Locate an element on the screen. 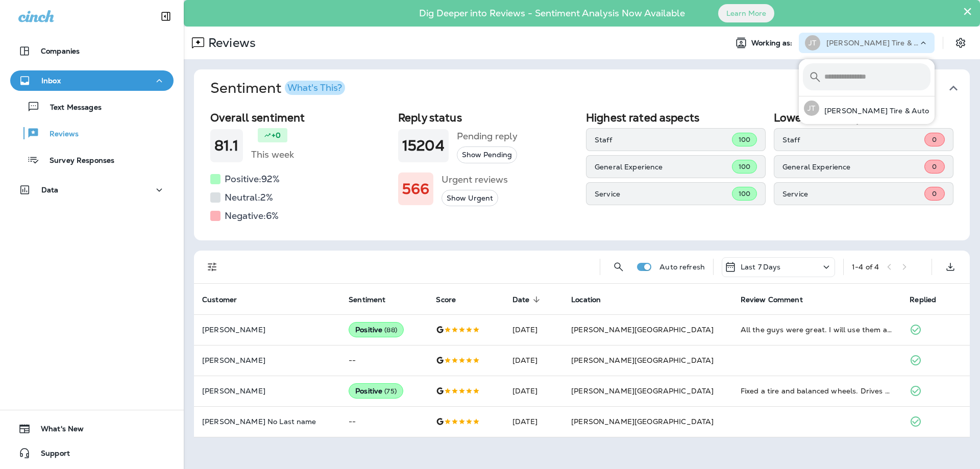 The image size is (980, 469). h1: Sentiment is located at coordinates (278, 88).